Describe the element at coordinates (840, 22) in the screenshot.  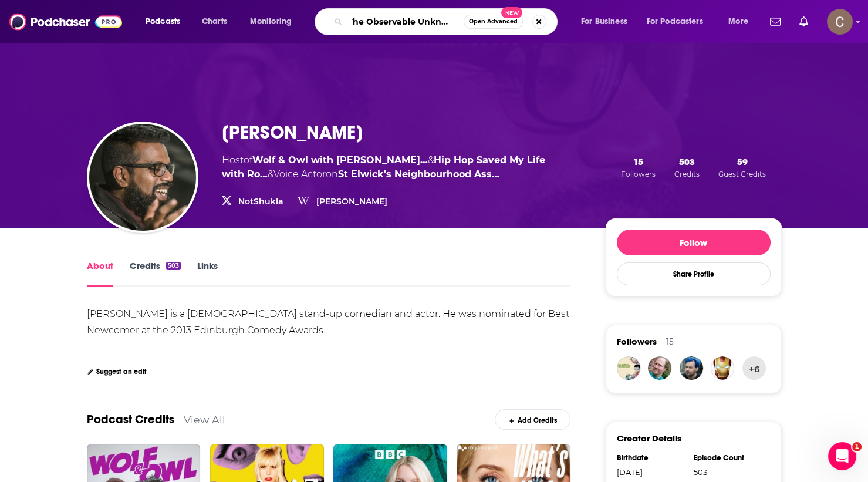
I see `button: Show profile menu` at that location.